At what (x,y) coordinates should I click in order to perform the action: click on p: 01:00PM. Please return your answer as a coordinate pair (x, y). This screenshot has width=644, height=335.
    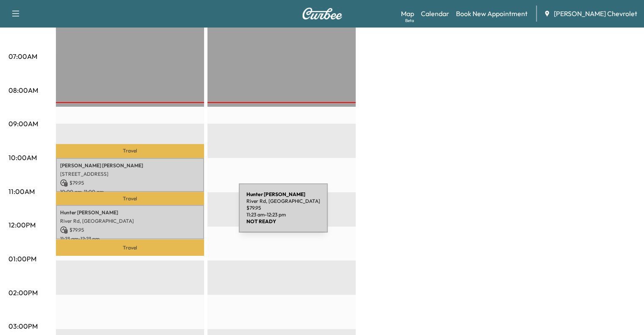
    Looking at the image, I should click on (22, 259).